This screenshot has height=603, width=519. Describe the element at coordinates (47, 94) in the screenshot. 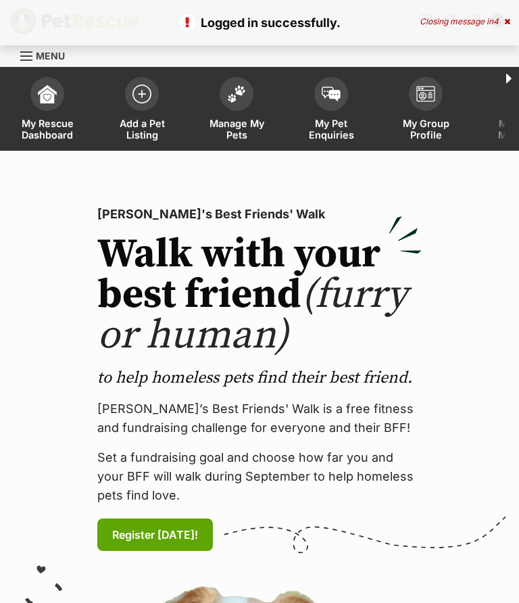

I see `img: dashboard-icon-eb2f2d2d3e046f16d808141f083e7271f6b2e854fb5c12c21221c1fb7104beca.svg` at that location.